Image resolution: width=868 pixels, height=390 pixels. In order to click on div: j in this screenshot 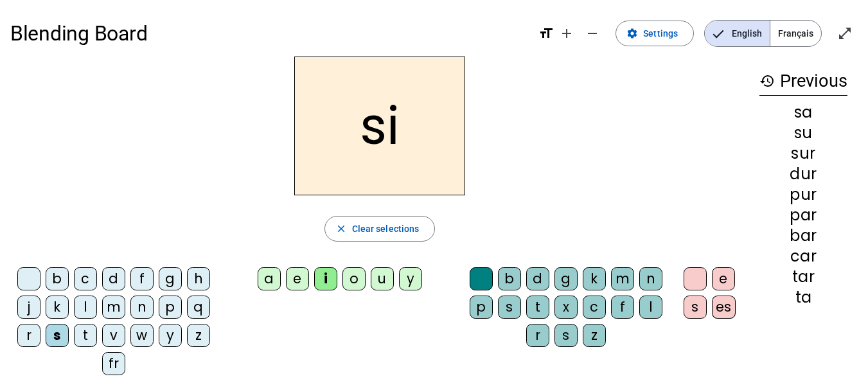, I will do `click(29, 307)`.